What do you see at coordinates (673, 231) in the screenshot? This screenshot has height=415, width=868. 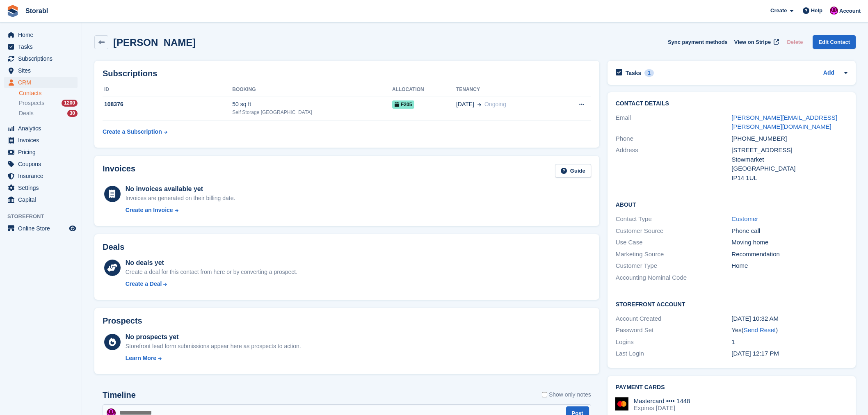 I see `div: Customer Source` at bounding box center [673, 231].